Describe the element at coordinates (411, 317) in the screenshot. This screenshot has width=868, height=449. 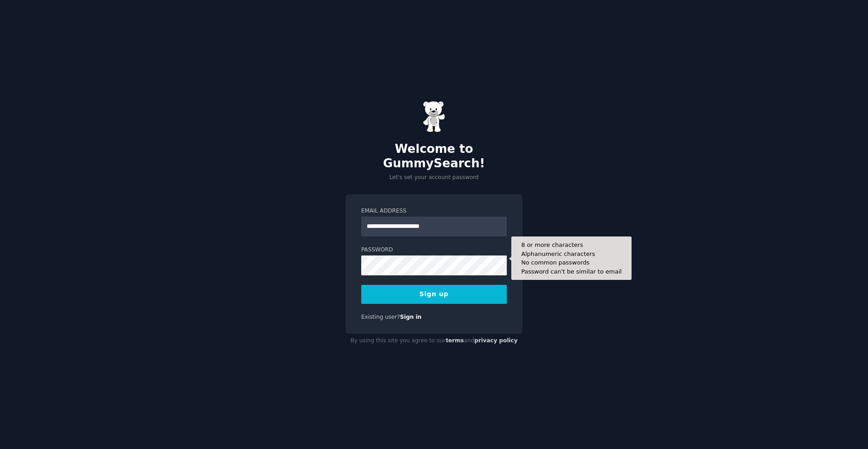
I see `a: Sign in` at that location.